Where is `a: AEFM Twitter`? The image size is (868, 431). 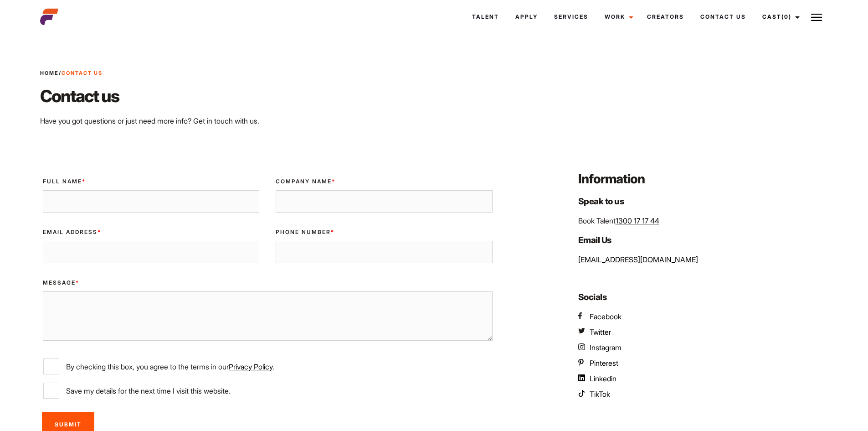
a: AEFM Twitter is located at coordinates (595, 332).